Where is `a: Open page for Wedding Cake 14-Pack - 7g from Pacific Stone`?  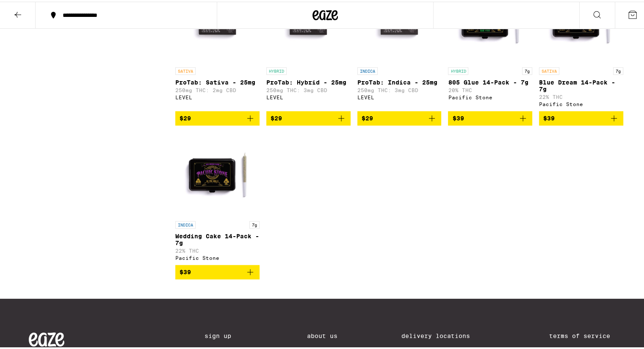
a: Open page for Wedding Cake 14-Pack - 7g from Pacific Stone is located at coordinates (217, 197).